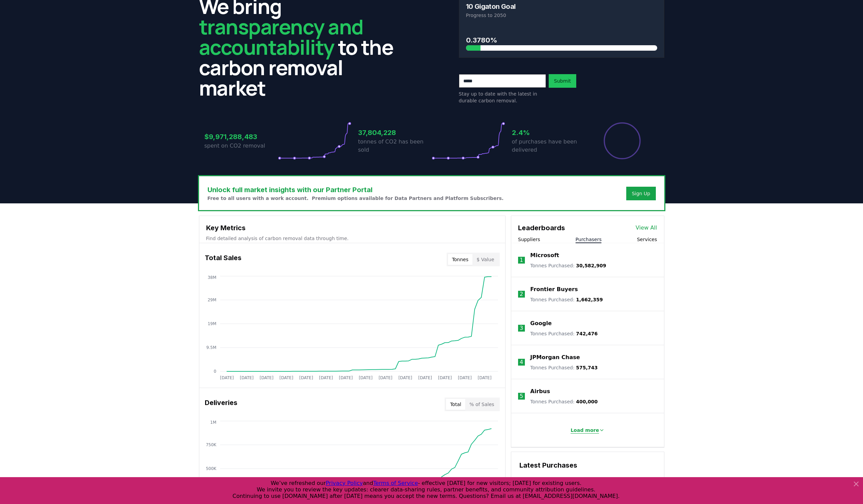 This screenshot has height=504, width=863. Describe the element at coordinates (541, 324) in the screenshot. I see `a: Google` at that location.